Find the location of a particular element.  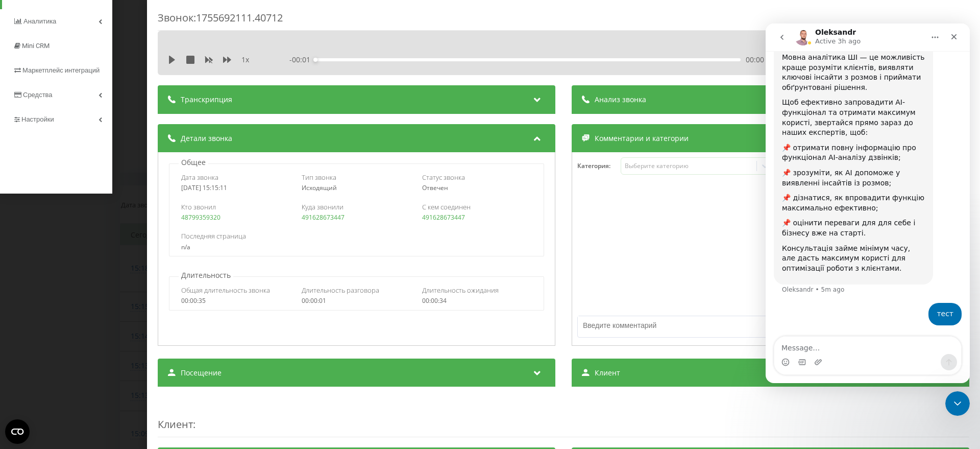

span: Посещение is located at coordinates (201, 372).